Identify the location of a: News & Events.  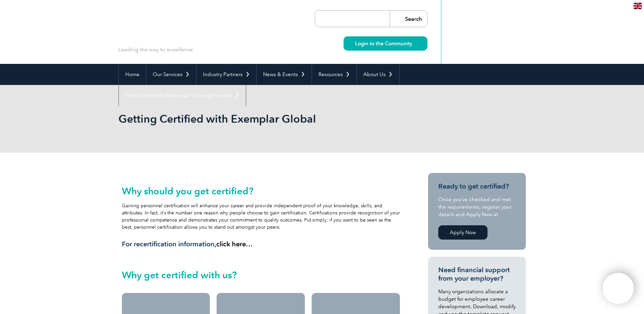
(284, 74).